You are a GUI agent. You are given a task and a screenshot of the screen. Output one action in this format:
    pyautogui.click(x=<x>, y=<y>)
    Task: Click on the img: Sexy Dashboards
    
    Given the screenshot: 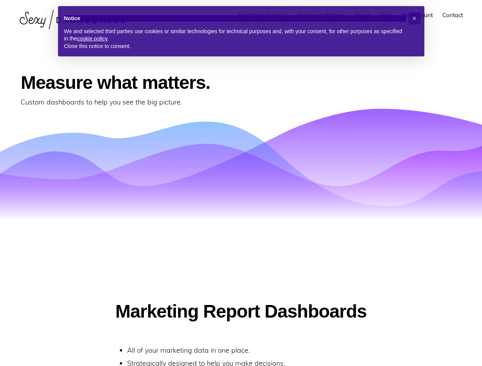 What is the action you would take?
    pyautogui.click(x=72, y=19)
    